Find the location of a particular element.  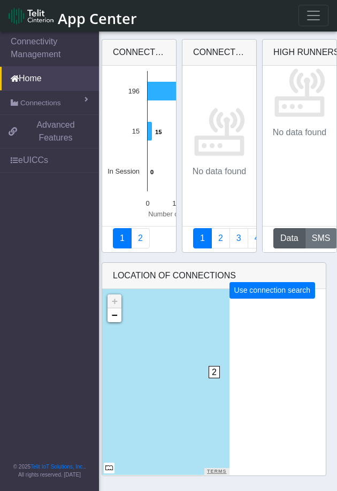

span: Connections is located at coordinates (41, 103).